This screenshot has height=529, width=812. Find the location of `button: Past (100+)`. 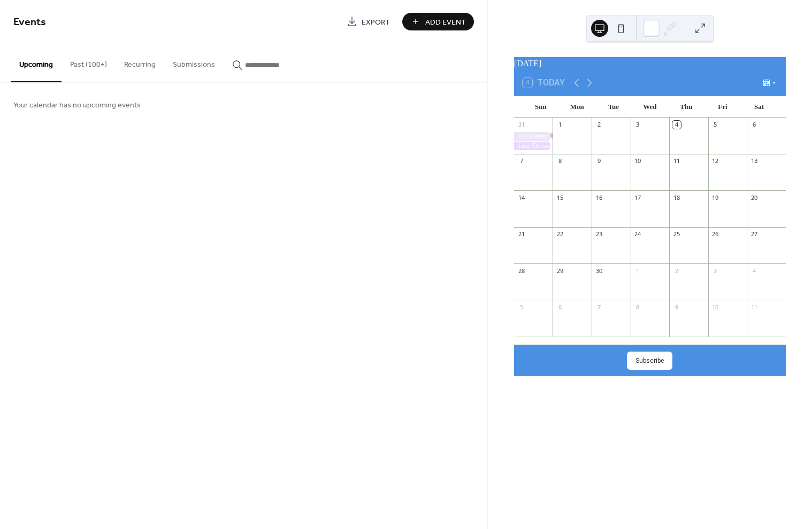

button: Past (100+) is located at coordinates (88, 62).